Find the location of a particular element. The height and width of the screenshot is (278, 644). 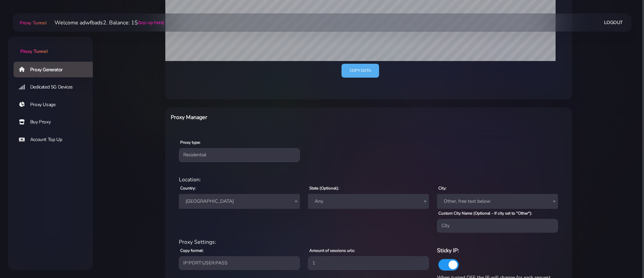

a: Buy Proxy is located at coordinates (56, 122).